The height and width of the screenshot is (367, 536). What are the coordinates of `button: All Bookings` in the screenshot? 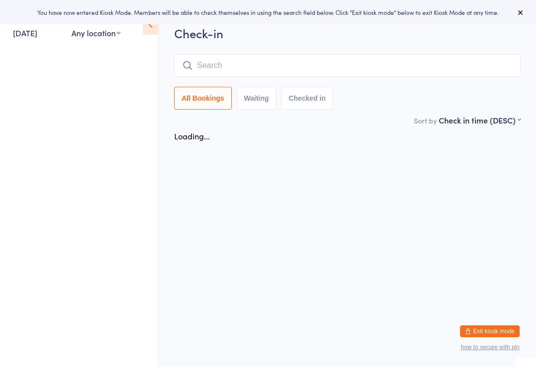 It's located at (203, 98).